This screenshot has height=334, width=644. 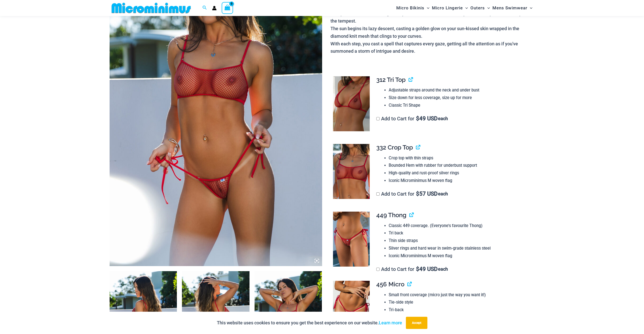 What do you see at coordinates (478, 8) in the screenshot?
I see `span: Outers` at bounding box center [478, 8].